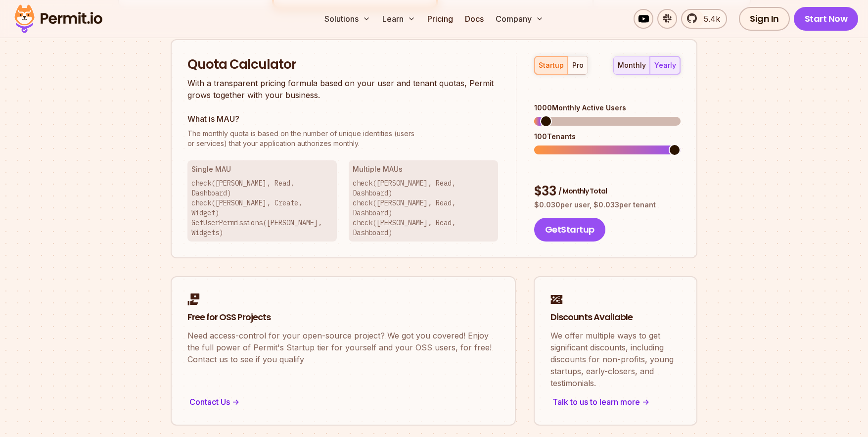 The height and width of the screenshot is (437, 868). I want to click on button: Learn, so click(399, 19).